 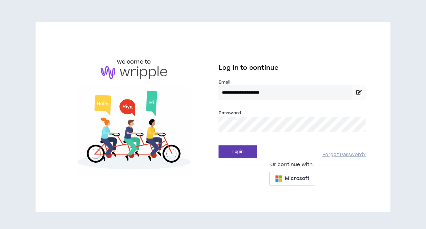 I want to click on a: Forgot Password?, so click(x=344, y=155).